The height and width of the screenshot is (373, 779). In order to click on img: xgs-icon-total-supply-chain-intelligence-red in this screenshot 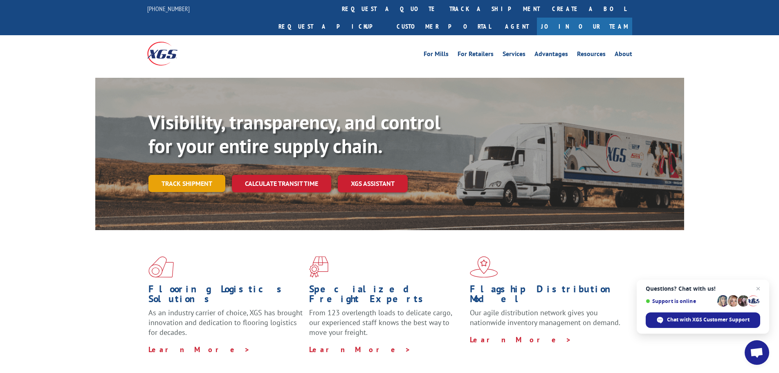, I will do `click(161, 267)`.